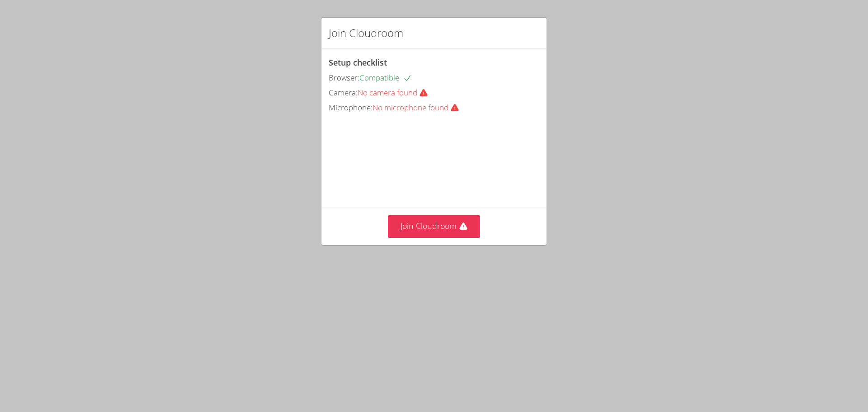 The height and width of the screenshot is (412, 868). What do you see at coordinates (350, 107) in the screenshot?
I see `span: Microphone:` at bounding box center [350, 107].